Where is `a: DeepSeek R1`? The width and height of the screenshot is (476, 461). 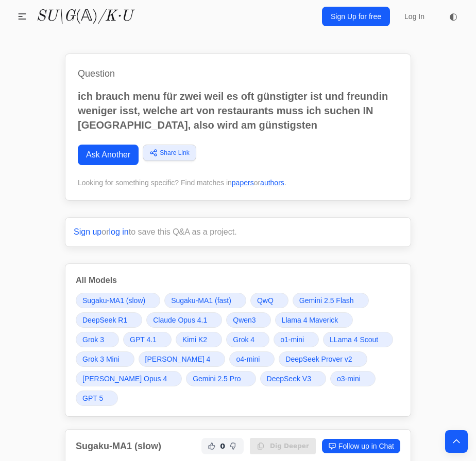 a: DeepSeek R1 is located at coordinates (109, 320).